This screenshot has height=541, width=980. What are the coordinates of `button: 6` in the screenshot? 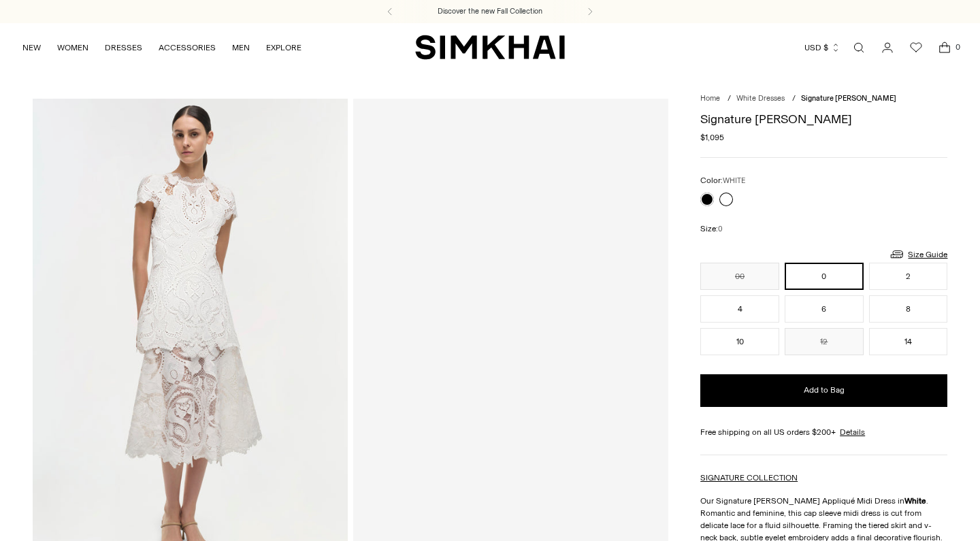 It's located at (823, 309).